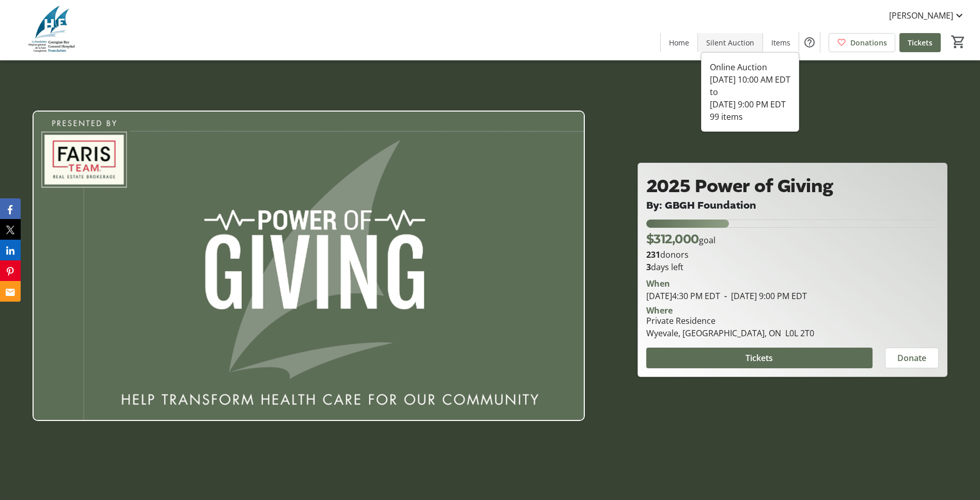 The height and width of the screenshot is (500, 980). Describe the element at coordinates (780, 42) in the screenshot. I see `span: Items` at that location.